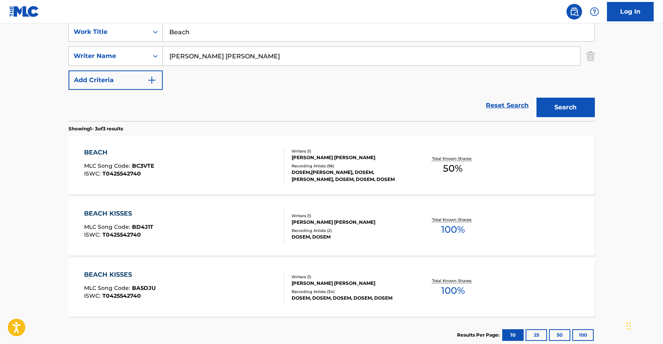 The image size is (663, 344). Describe the element at coordinates (566, 107) in the screenshot. I see `button: Search` at that location.